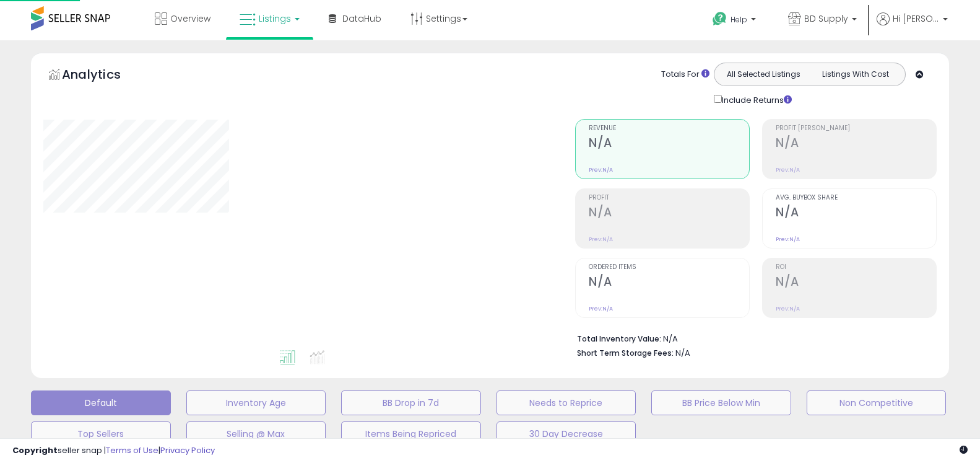 This screenshot has width=980, height=463. I want to click on span: Listings, so click(275, 19).